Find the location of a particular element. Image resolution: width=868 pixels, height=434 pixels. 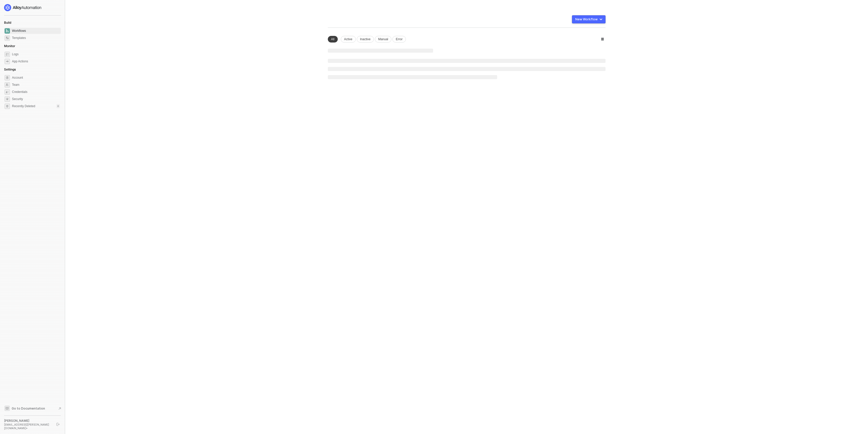

span: Team is located at coordinates (36, 85).